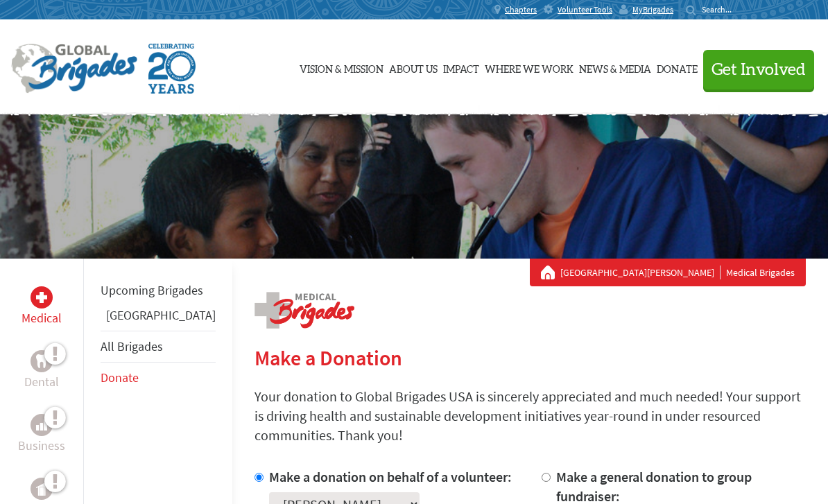 The width and height of the screenshot is (828, 504). Describe the element at coordinates (75, 69) in the screenshot. I see `img: Global Brigades Logo` at that location.